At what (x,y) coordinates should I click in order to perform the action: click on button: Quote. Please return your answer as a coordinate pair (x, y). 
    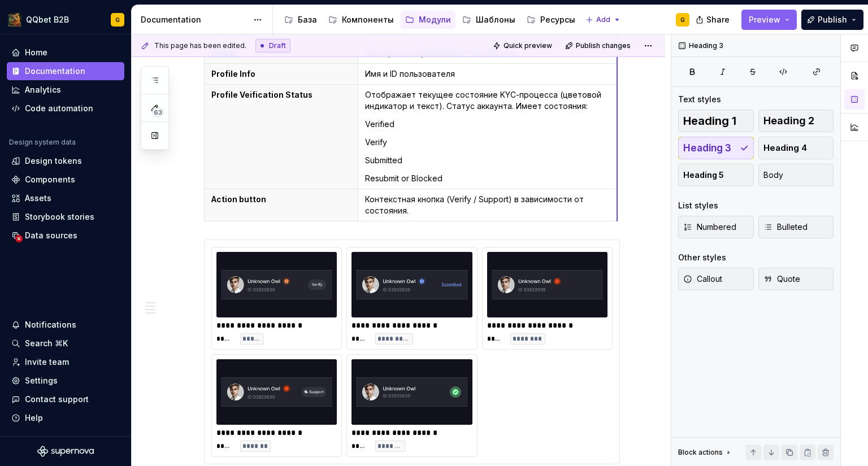
    Looking at the image, I should click on (796, 279).